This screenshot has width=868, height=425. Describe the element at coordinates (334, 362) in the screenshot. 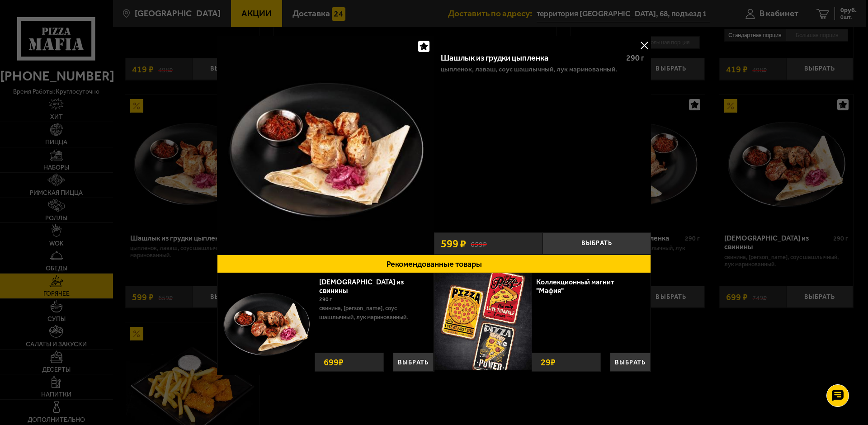

I see `strong: 699 ₽` at that location.